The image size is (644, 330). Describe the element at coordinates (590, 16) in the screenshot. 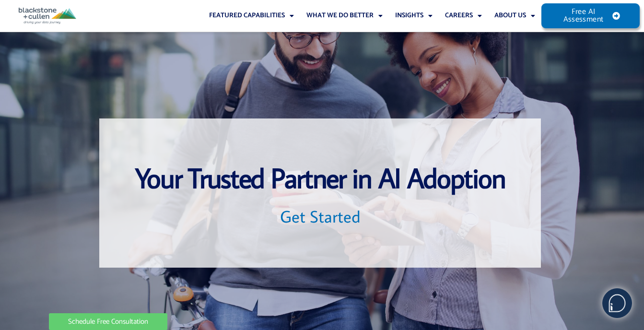

I see `a: Free AI Assessment` at that location.